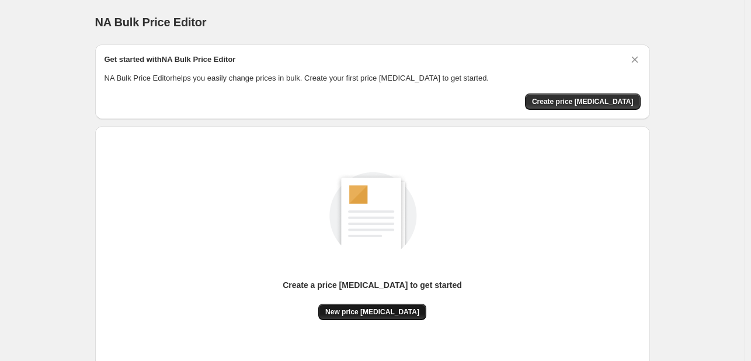  What do you see at coordinates (151, 22) in the screenshot?
I see `span: NA Bulk Price Editor` at bounding box center [151, 22].